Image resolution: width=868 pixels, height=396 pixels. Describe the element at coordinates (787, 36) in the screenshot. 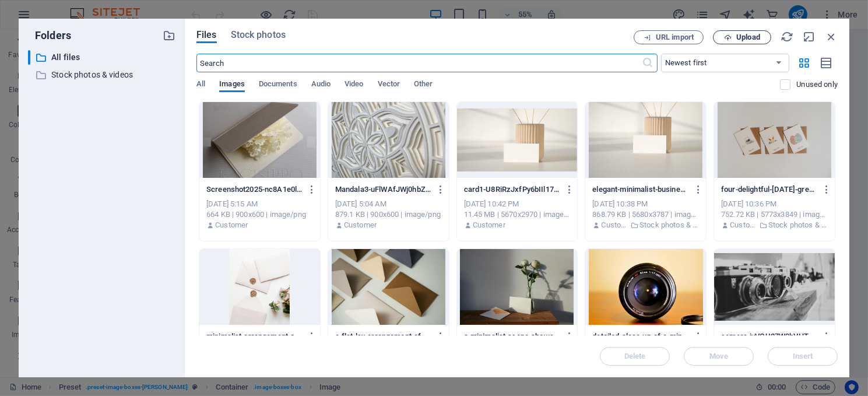

I see `i: Reload` at that location.